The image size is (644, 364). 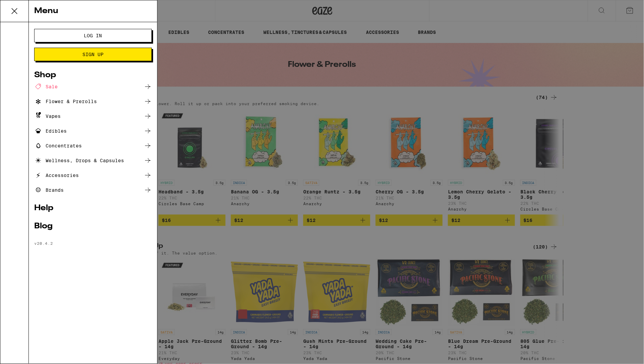 I want to click on span: Log In, so click(x=93, y=36).